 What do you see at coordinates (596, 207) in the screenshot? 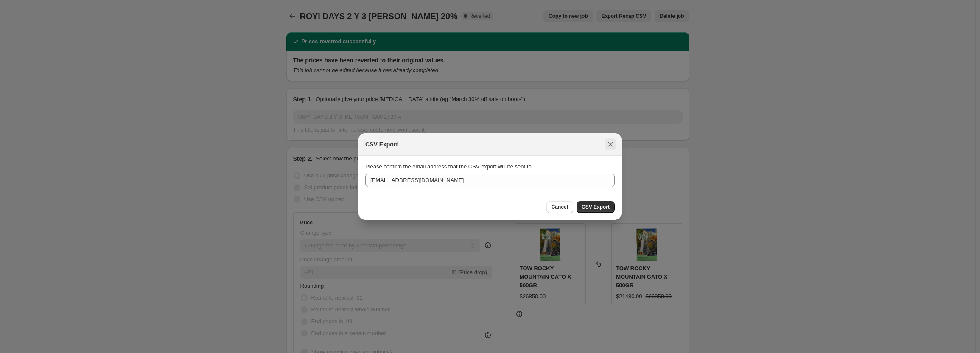
I see `button: CSV Export` at bounding box center [596, 207].